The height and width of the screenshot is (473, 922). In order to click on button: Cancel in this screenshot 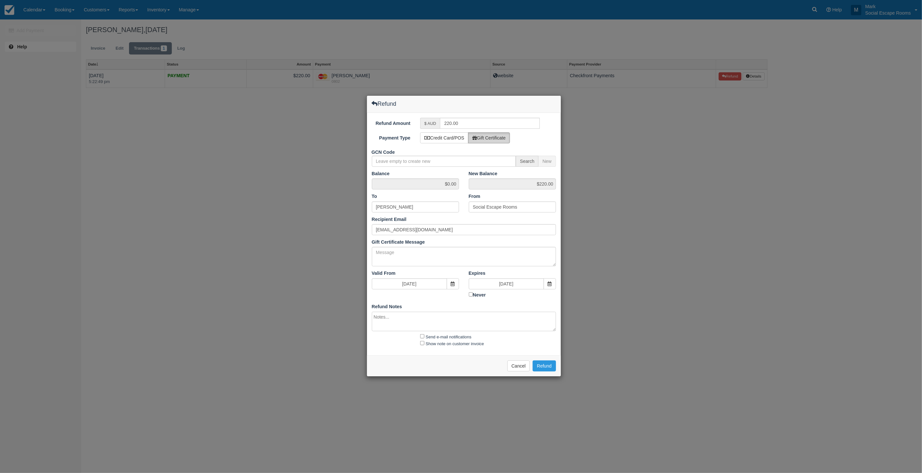, I will do `click(519, 366)`.